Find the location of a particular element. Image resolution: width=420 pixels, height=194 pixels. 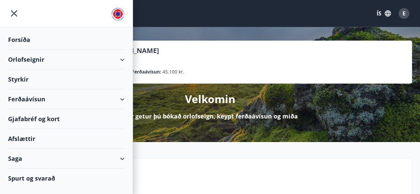

div: Forsíða is located at coordinates (66, 40).